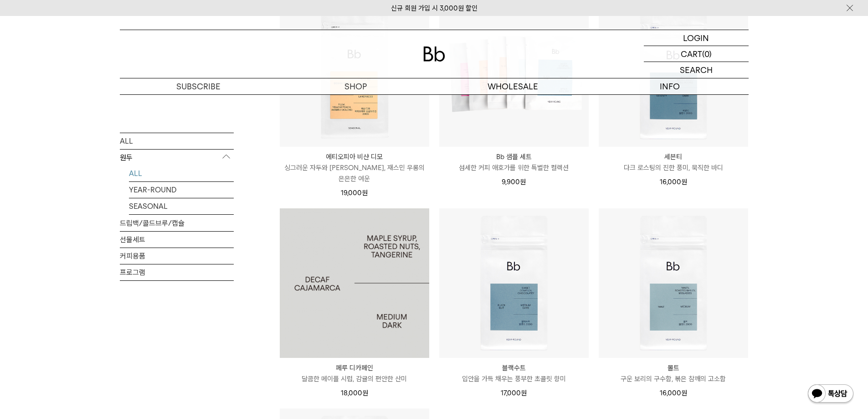 Image resolution: width=868 pixels, height=419 pixels. Describe the element at coordinates (696, 38) in the screenshot. I see `a: LOGIN` at that location.